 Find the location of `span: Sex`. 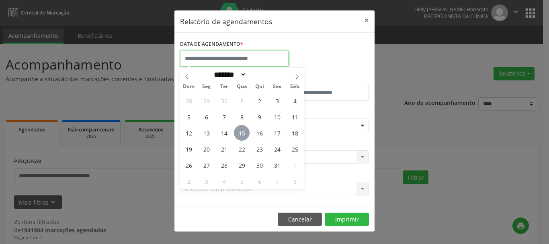

span: Sex is located at coordinates (277, 86).